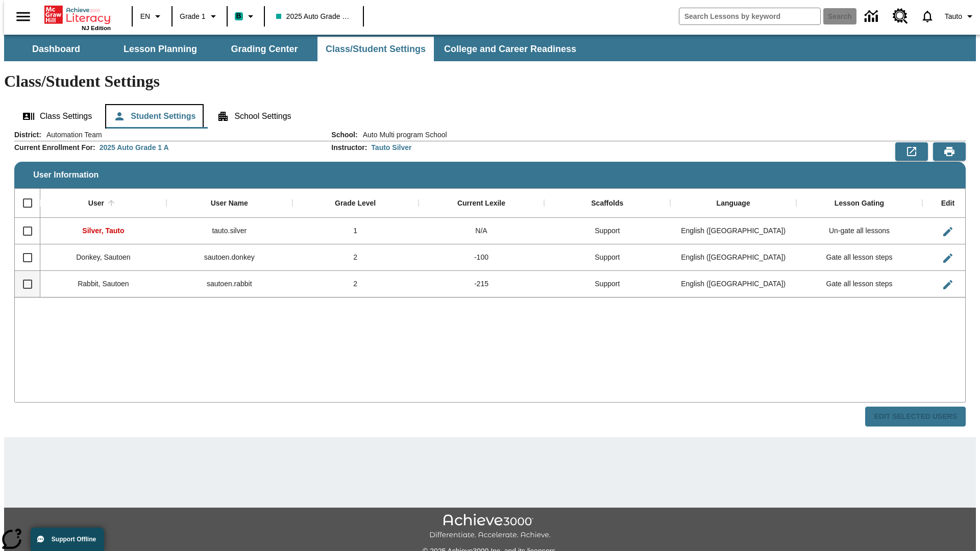 This screenshot has width=980, height=551. Describe the element at coordinates (490, 278) in the screenshot. I see `div: User Information` at that location.